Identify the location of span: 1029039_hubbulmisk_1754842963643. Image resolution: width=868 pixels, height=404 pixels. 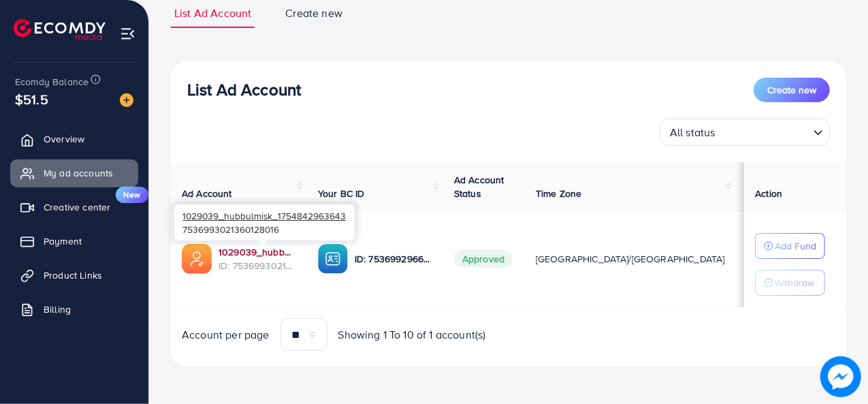
(264, 215).